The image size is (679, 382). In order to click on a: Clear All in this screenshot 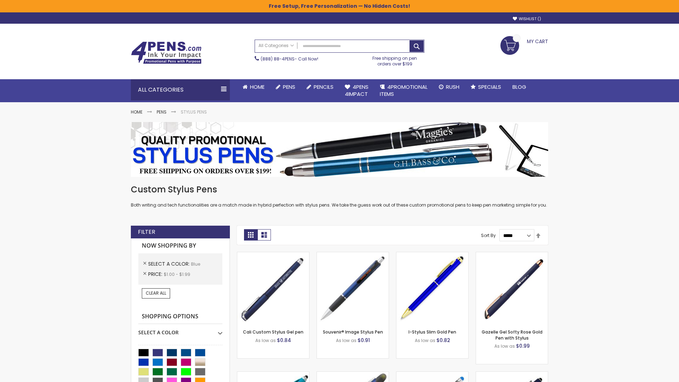, I will do `click(156, 293)`.